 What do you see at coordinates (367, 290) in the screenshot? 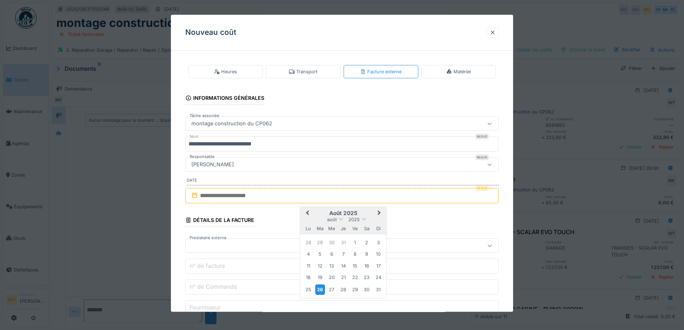
I see `div: Choose samedi 30 août 2025` at bounding box center [367, 290].